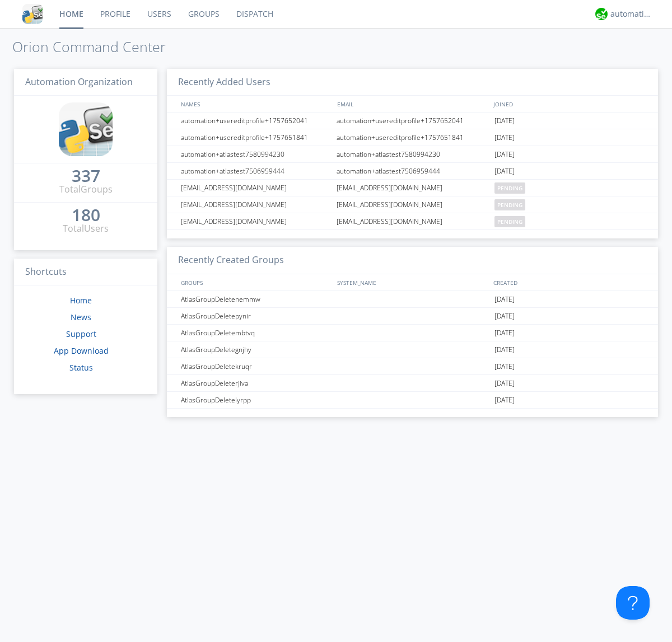 This screenshot has width=672, height=642. I want to click on div: AtlasGroupDeletenemmw, so click(255, 299).